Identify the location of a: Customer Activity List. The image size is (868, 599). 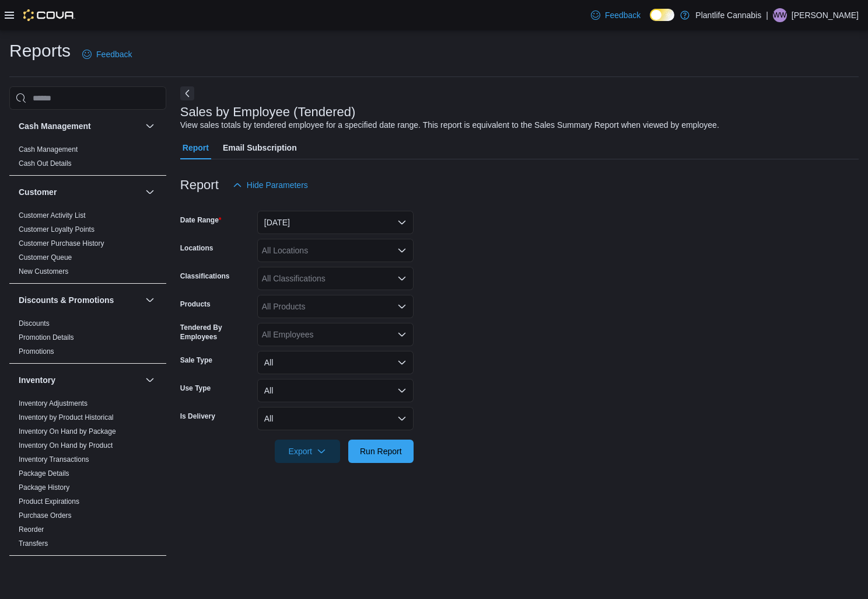
(52, 215).